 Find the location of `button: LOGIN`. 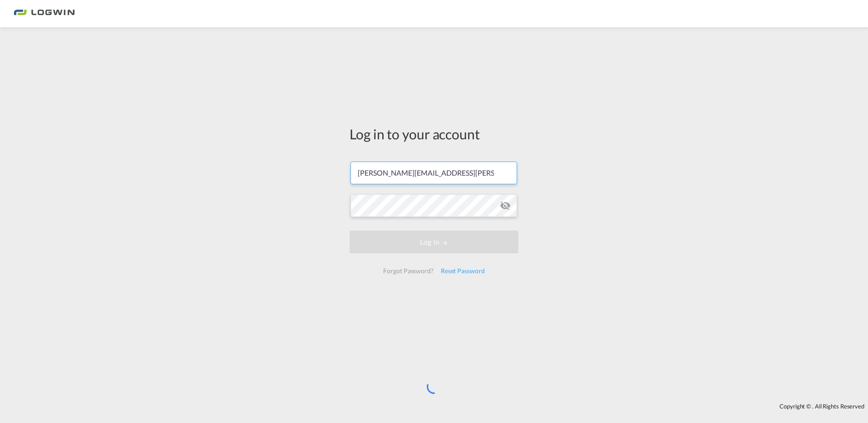

button: LOGIN is located at coordinates (434, 242).